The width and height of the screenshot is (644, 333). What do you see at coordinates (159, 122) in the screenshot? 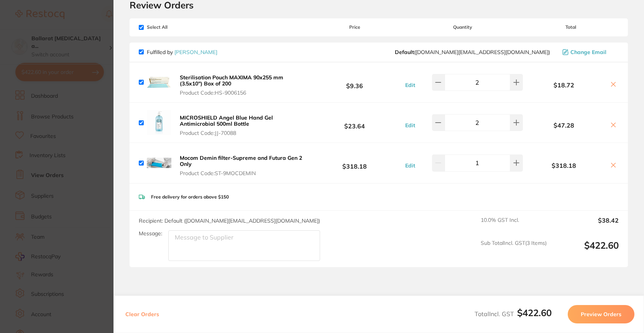
I see `img: bWljOG1reg` at bounding box center [159, 122].